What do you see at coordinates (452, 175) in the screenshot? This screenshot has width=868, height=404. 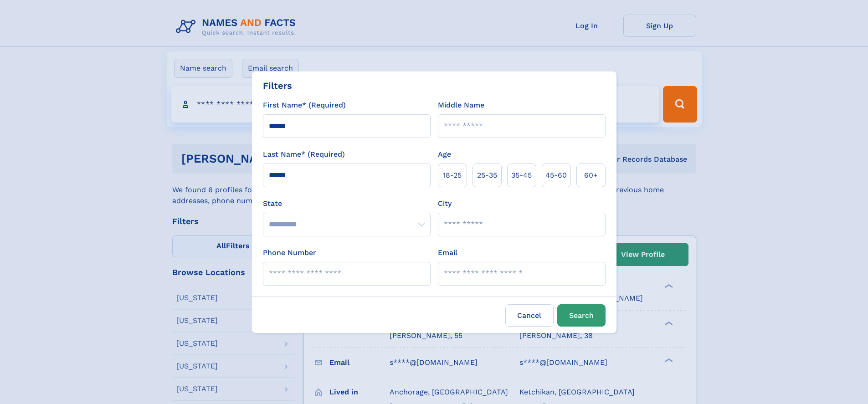 I see `span: 18‑25` at bounding box center [452, 175].